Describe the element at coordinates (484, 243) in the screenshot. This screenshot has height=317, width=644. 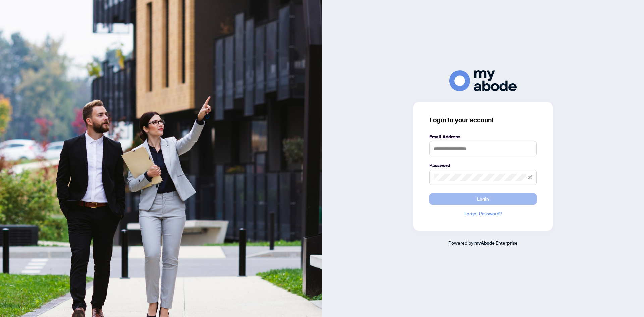
I see `a: myAbode` at that location.